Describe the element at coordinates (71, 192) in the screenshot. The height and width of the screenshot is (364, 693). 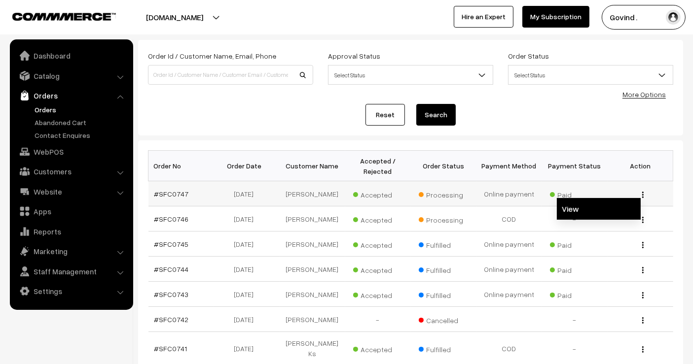
I see `a: Website` at that location.